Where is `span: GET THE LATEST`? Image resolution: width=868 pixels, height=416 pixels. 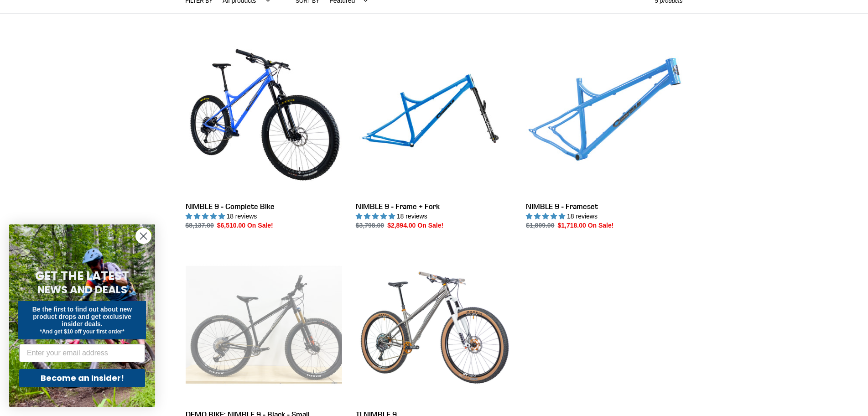 span: GET THE LATEST is located at coordinates (82, 276).